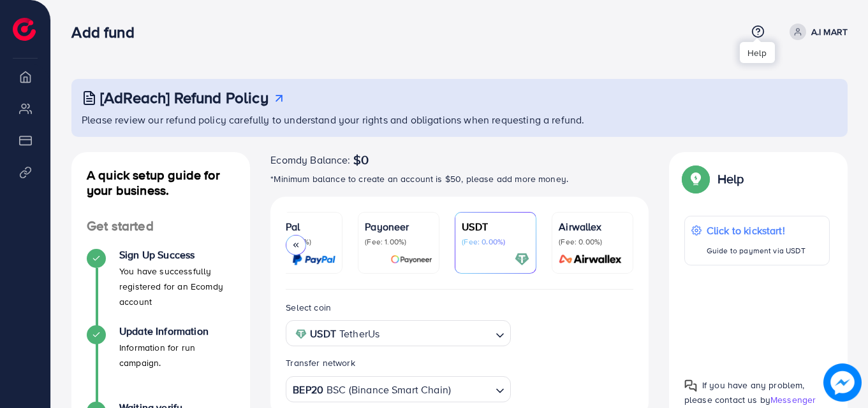 The height and width of the screenshot is (408, 868). I want to click on span: TetherUs, so click(359, 334).